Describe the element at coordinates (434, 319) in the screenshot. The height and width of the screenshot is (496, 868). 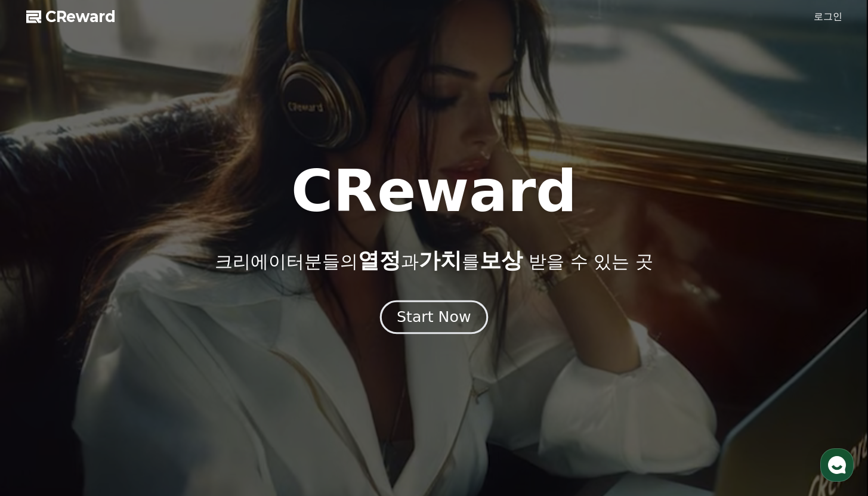
I see `a: Start Now` at that location.